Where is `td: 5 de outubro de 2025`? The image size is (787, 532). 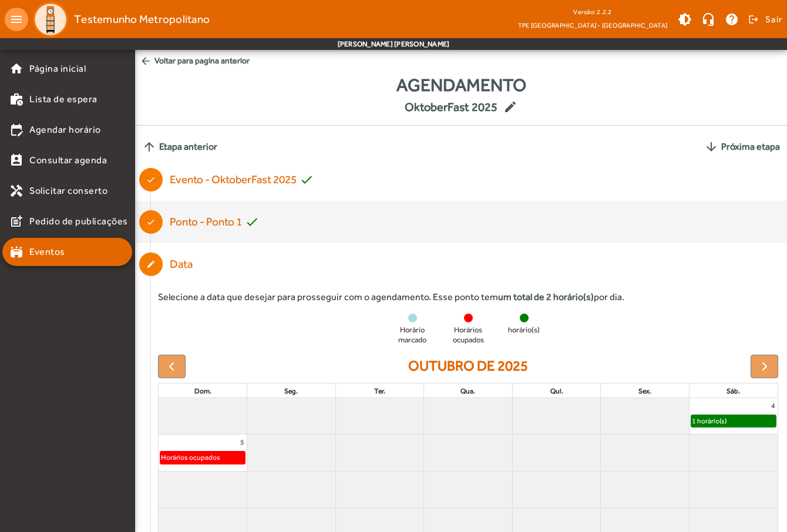 td: 5 de outubro de 2025 is located at coordinates (202, 453).